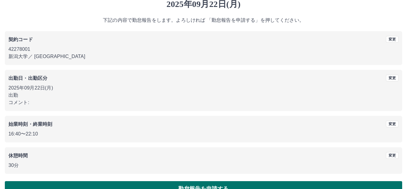  I want to click on b: 出勤日・出勤区分, so click(28, 78).